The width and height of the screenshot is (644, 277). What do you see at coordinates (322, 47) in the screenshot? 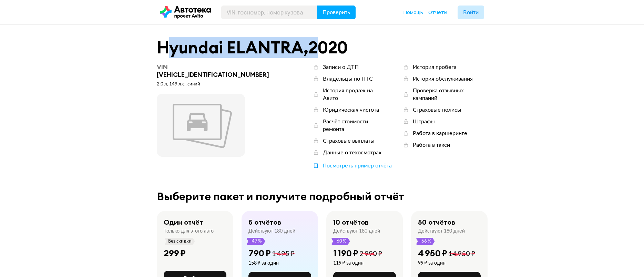
I see `div: Hyundai ELANTRA , 2020` at bounding box center [322, 47].